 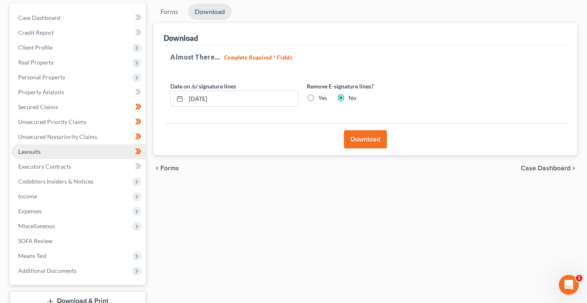 I want to click on a: Credit Report, so click(x=79, y=33).